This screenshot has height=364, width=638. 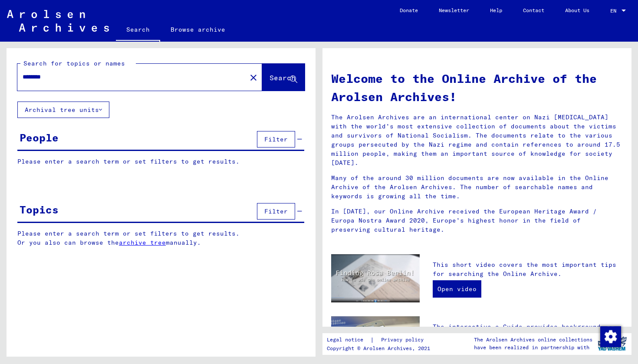 What do you see at coordinates (533, 347) in the screenshot?
I see `p: have been realized in partnership with` at bounding box center [533, 347].